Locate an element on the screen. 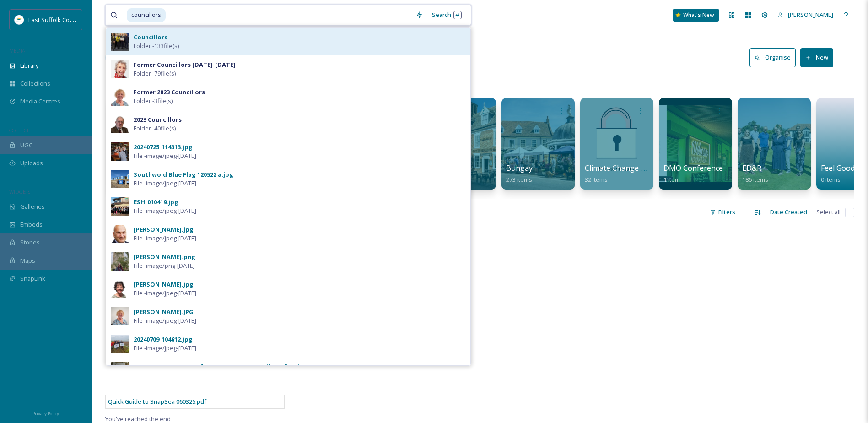 Image resolution: width=868 pixels, height=423 pixels. img: 499cd36c-2e67-45b3-8731-ae7fc7d012b0.jpg is located at coordinates (119, 69).